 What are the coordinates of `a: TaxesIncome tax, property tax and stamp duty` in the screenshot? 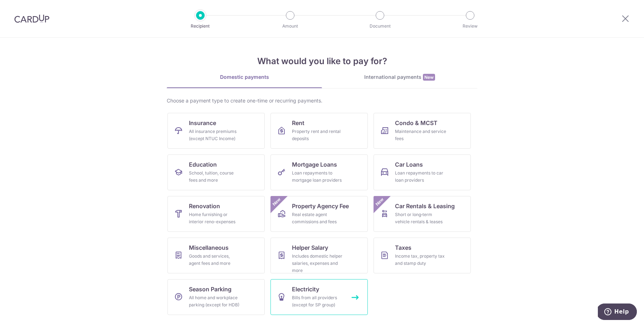 It's located at (422, 255).